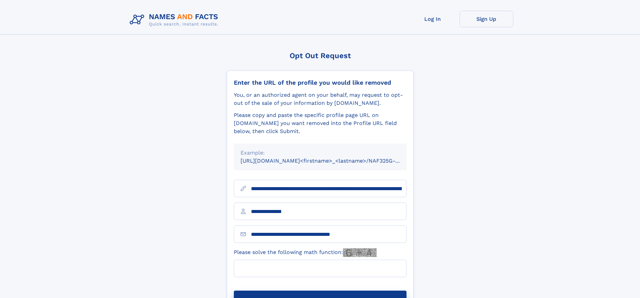 The width and height of the screenshot is (640, 298). What do you see at coordinates (320, 55) in the screenshot?
I see `div: Opt Out Request` at bounding box center [320, 55].